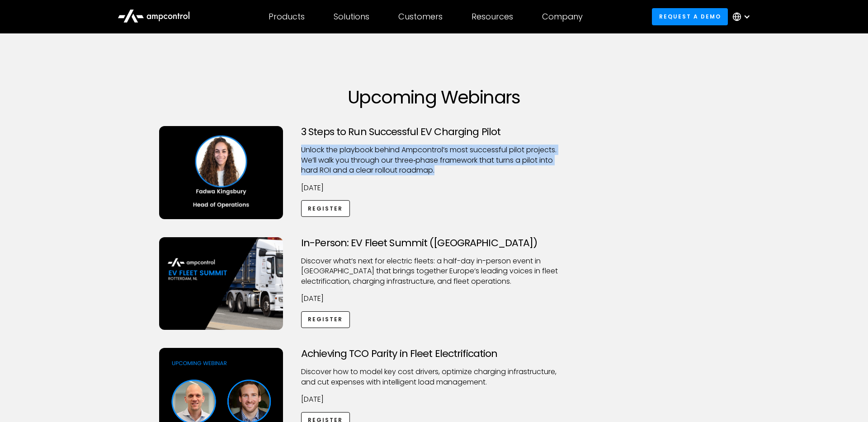  I want to click on div: Customers, so click(421, 17).